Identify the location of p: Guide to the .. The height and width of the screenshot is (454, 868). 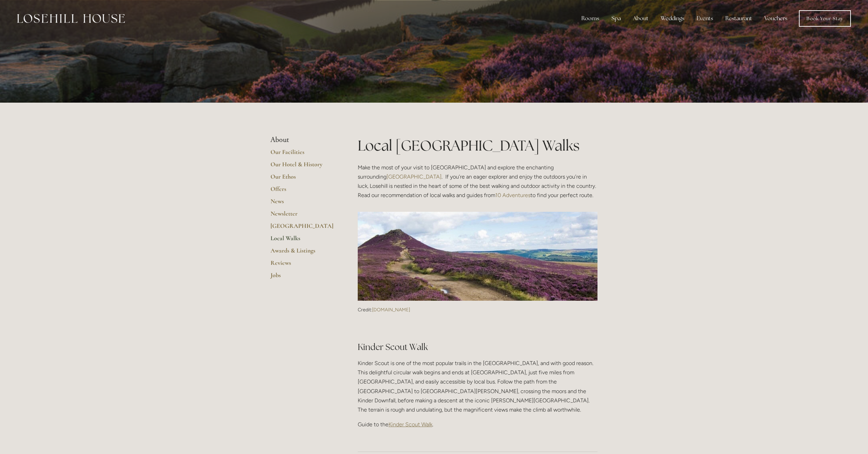
(477, 424).